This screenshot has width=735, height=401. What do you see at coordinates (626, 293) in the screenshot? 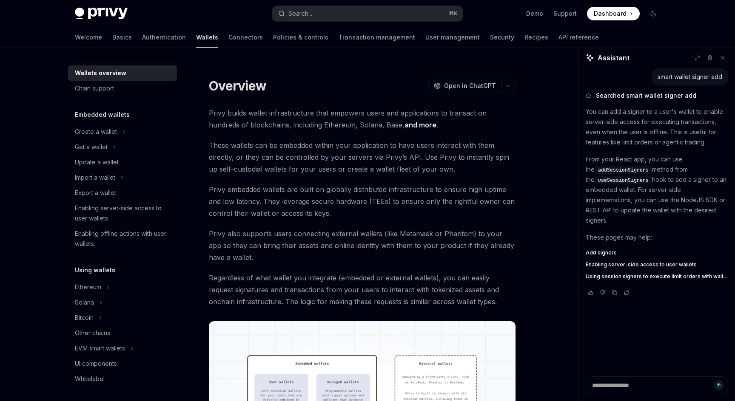
I see `button: Reload last chat` at bounding box center [626, 293].